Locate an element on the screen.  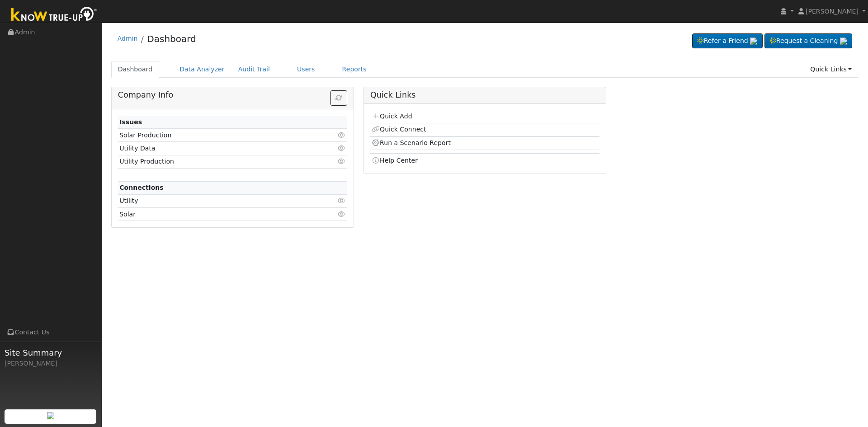
h5: Company Info is located at coordinates (232, 95).